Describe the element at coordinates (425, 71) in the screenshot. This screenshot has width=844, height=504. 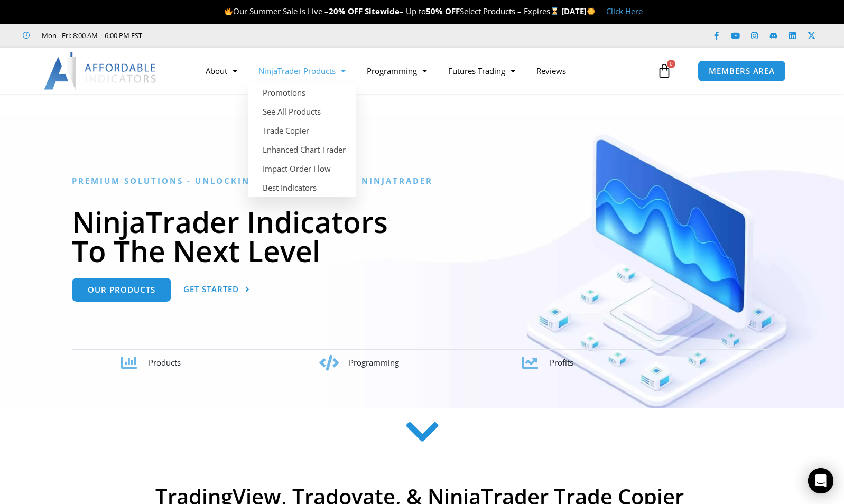
I see `nav: Menu` at that location.